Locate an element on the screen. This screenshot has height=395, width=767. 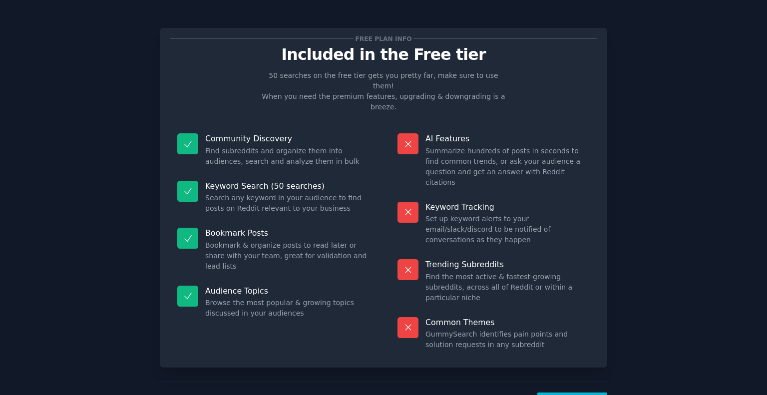
p: Common Themes is located at coordinates (507, 322).